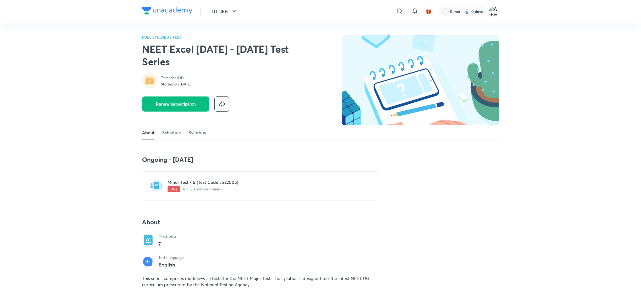 The image size is (641, 302). What do you see at coordinates (494, 11) in the screenshot?
I see `img: Ashish Kumar` at bounding box center [494, 11].